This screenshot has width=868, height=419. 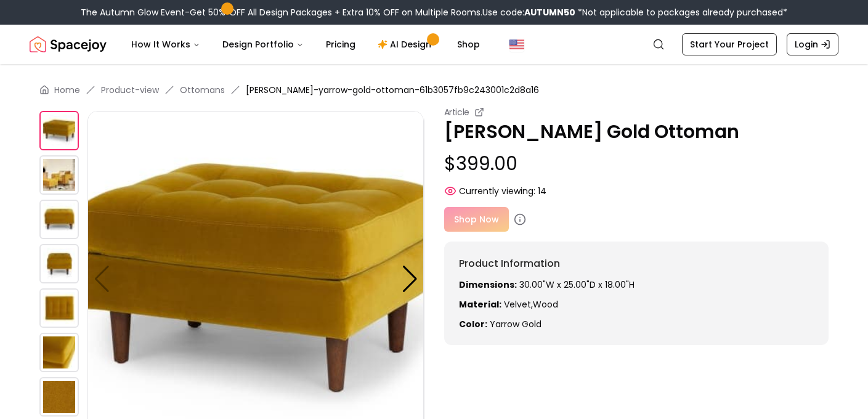 What do you see at coordinates (497, 191) in the screenshot?
I see `span: Currently viewing:` at bounding box center [497, 191].